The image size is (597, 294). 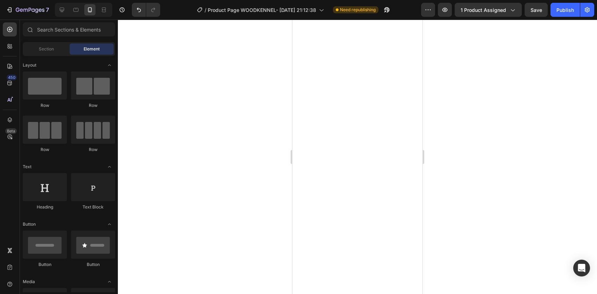 What do you see at coordinates (46, 49) in the screenshot?
I see `span: Section` at bounding box center [46, 49].